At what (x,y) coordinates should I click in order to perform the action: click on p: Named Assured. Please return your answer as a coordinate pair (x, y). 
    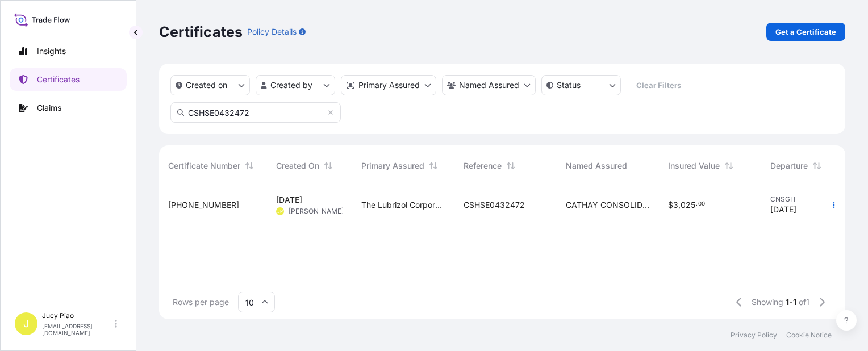
    Looking at the image, I should click on (489, 85).